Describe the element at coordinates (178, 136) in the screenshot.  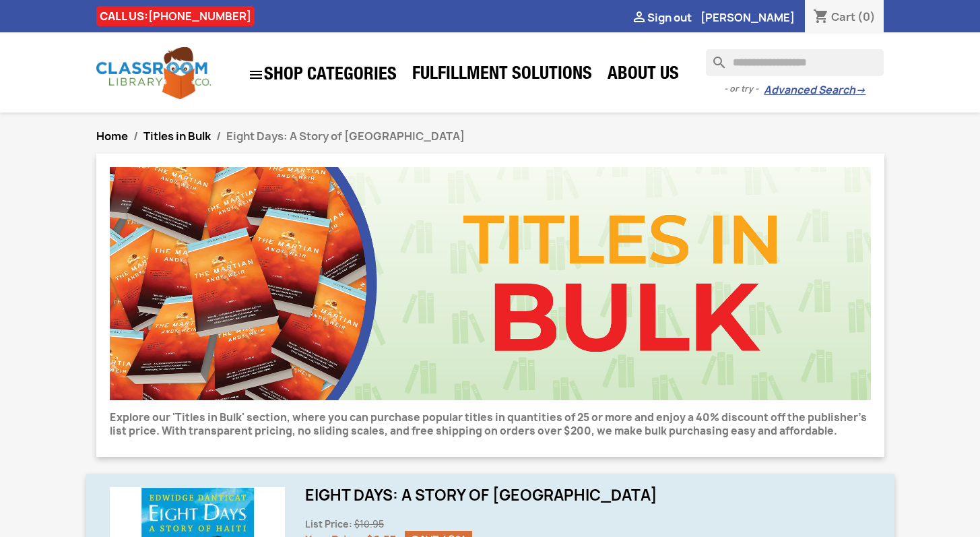
I see `a: Titles in Bulk` at that location.